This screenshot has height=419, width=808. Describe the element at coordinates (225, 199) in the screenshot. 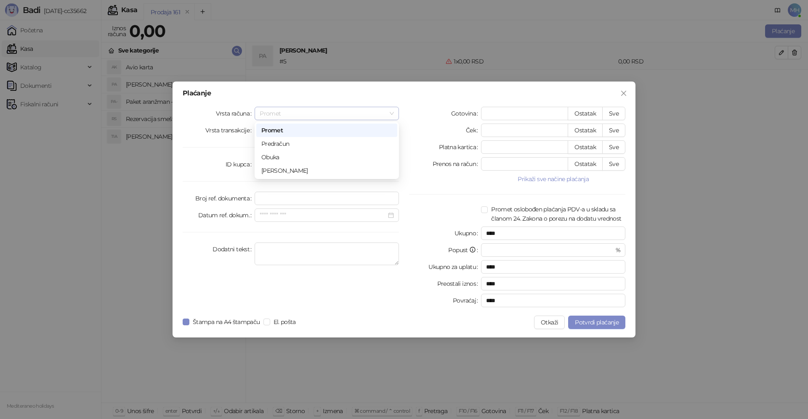

I see `label: Broj ref. dokumenta` at that location.